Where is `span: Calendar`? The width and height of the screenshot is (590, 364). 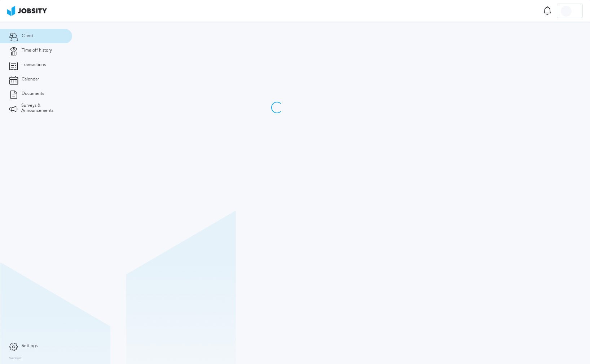 span: Calendar is located at coordinates (30, 80).